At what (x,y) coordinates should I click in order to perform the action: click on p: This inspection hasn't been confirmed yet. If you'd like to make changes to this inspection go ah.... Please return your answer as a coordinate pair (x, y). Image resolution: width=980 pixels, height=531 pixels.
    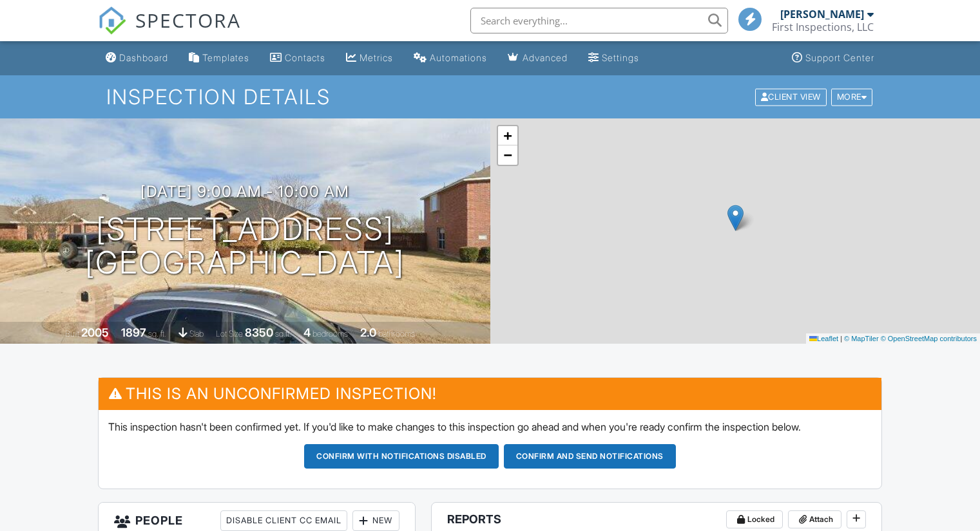
    Looking at the image, I should click on (490, 427).